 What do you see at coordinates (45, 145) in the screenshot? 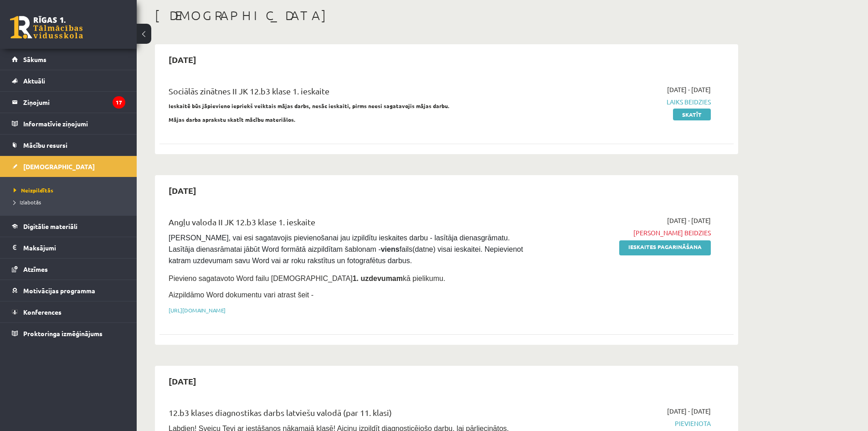
I see `span: Mācību resursi` at bounding box center [45, 145].